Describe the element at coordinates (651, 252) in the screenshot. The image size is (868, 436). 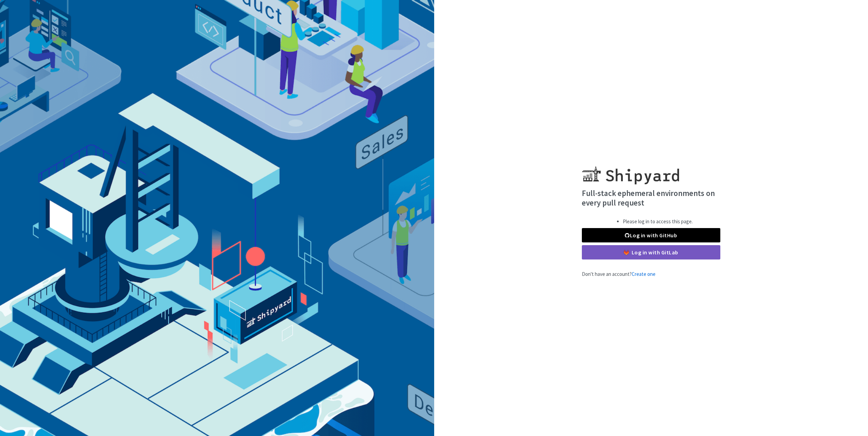
I see `a: Log in with GitLab` at that location.